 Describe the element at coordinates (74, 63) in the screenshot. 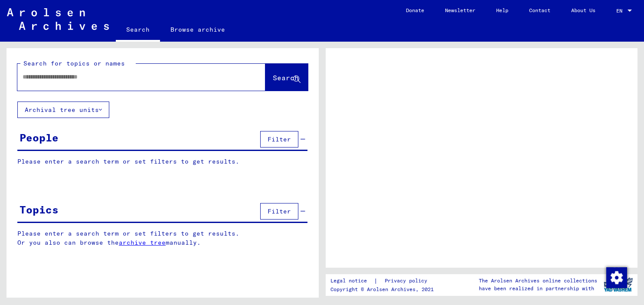

I see `mat-label: Search for topics or names` at that location.